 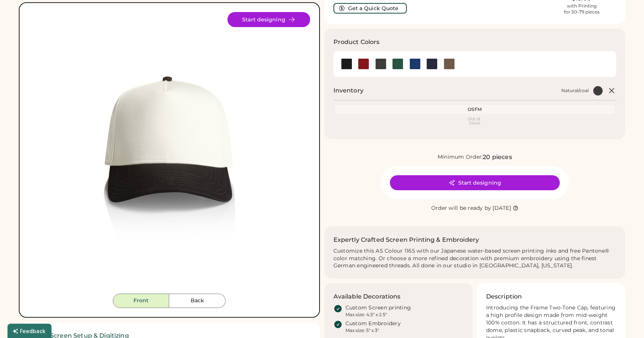 What do you see at coordinates (582, 9) in the screenshot?
I see `div: with Printing for 50-79 pieces` at bounding box center [582, 9].